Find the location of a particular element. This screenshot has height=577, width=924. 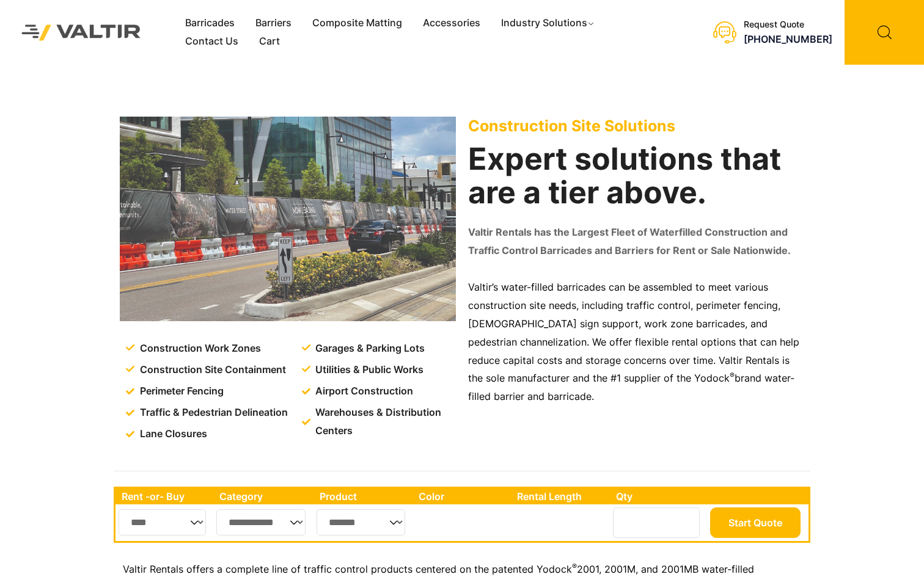

th: Rent -or- Buy is located at coordinates (164, 497).